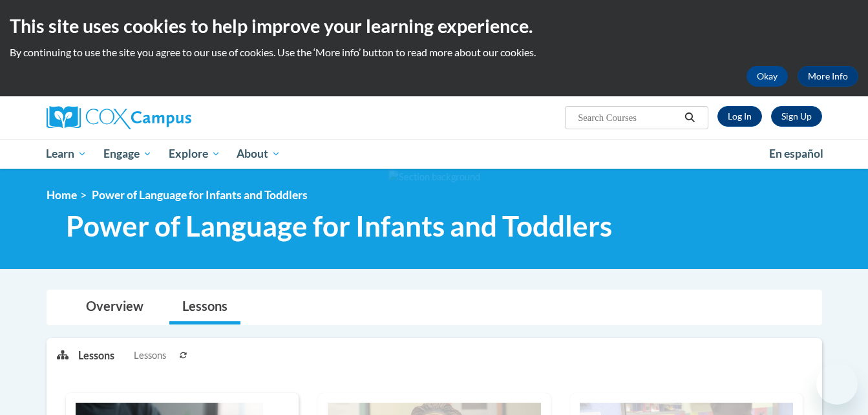  Describe the element at coordinates (797, 116) in the screenshot. I see `a: Register` at that location.